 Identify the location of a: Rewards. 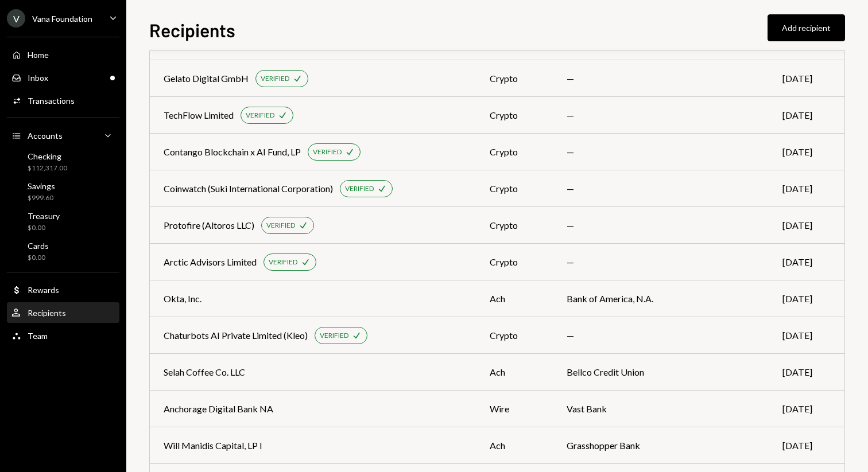
(63, 290).